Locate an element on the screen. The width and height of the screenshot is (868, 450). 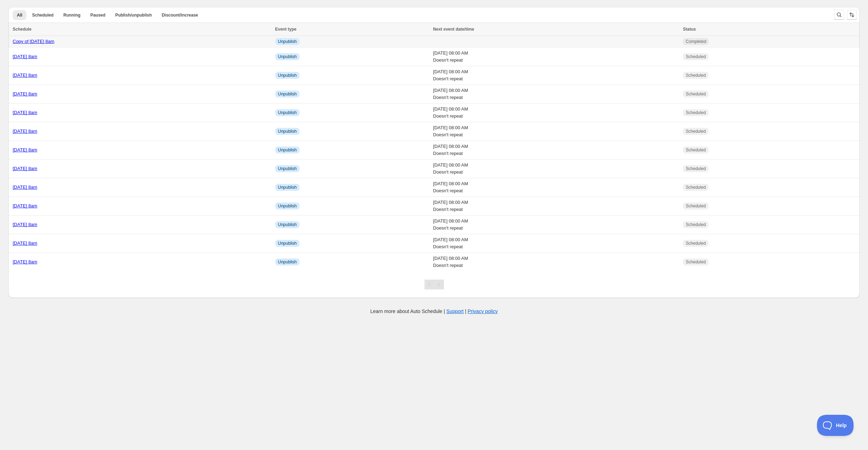
span: Paused is located at coordinates (98, 15).